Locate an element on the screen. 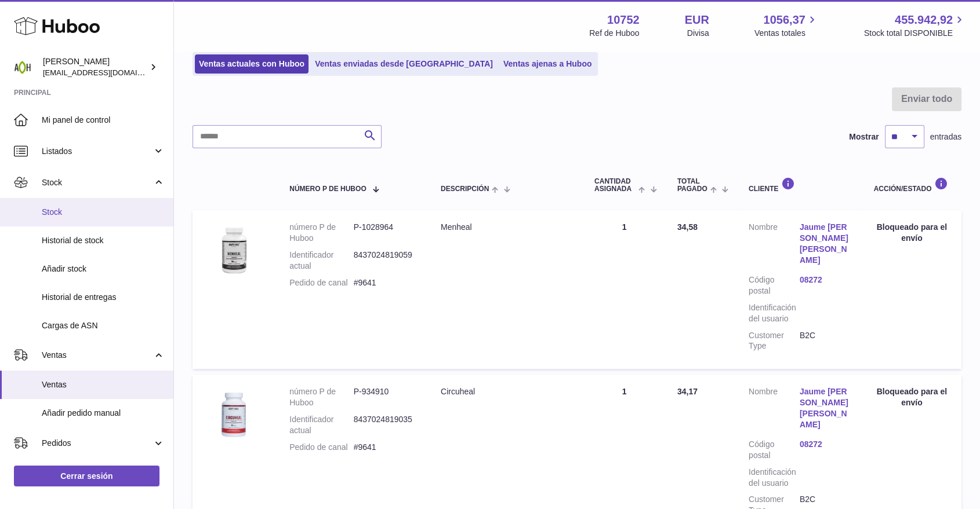 The image size is (980, 509). dd: P-934910 is located at coordinates (385, 397).